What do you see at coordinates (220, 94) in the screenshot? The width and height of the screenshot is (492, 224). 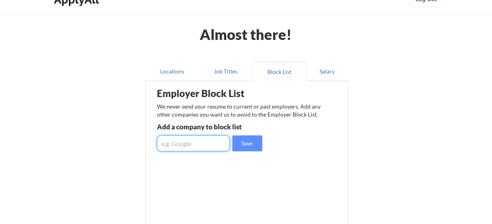 I see `div: Employer Block List` at bounding box center [220, 94].